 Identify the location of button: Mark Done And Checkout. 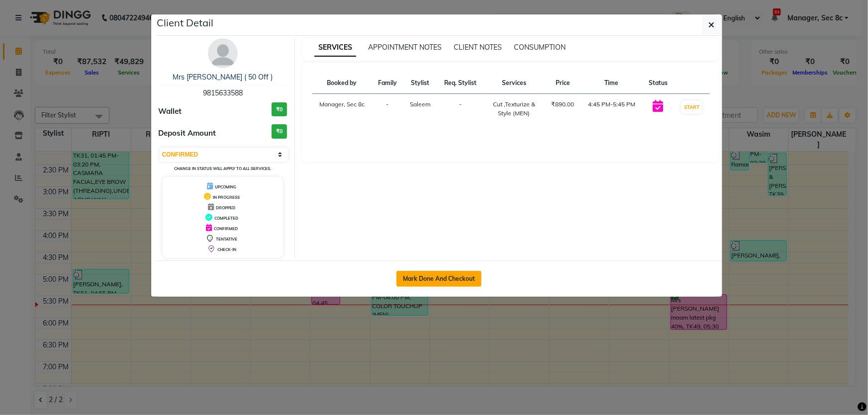
(439, 279).